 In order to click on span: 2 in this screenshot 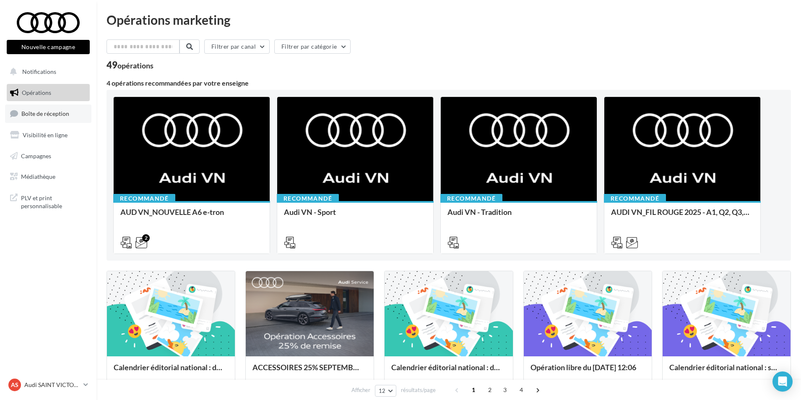, I will do `click(490, 390)`.